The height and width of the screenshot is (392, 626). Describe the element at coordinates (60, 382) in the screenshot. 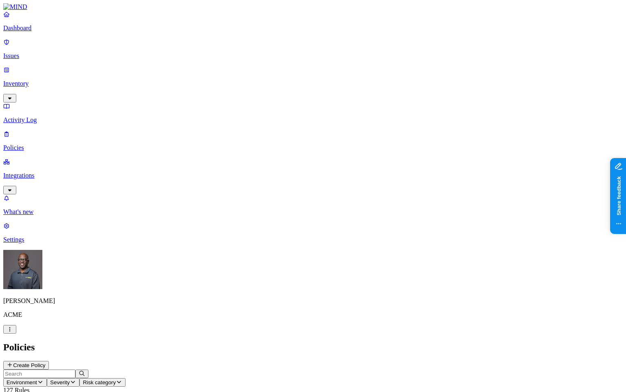

I see `span: Severity` at that location.